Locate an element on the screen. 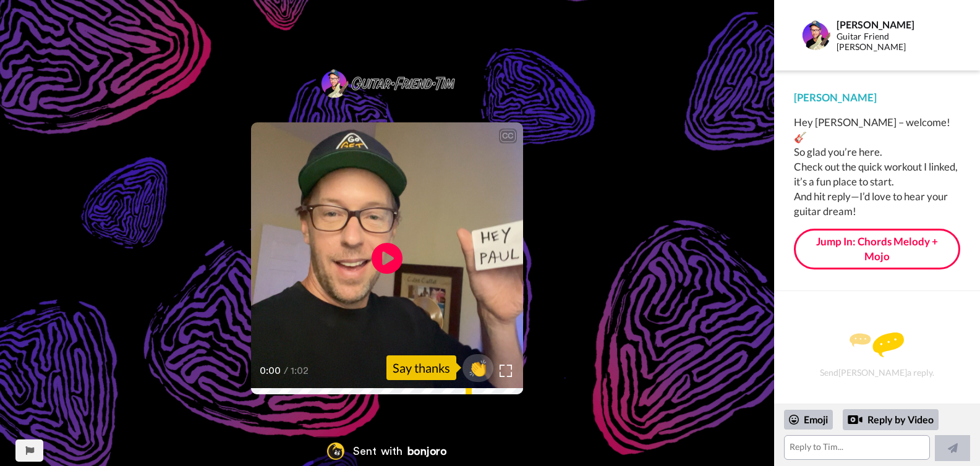  img: Full screen is located at coordinates (505, 371).